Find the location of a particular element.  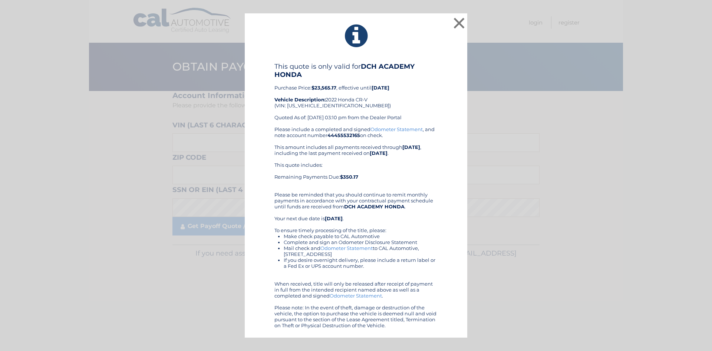

strong: Vehicle Description: is located at coordinates (300, 99).